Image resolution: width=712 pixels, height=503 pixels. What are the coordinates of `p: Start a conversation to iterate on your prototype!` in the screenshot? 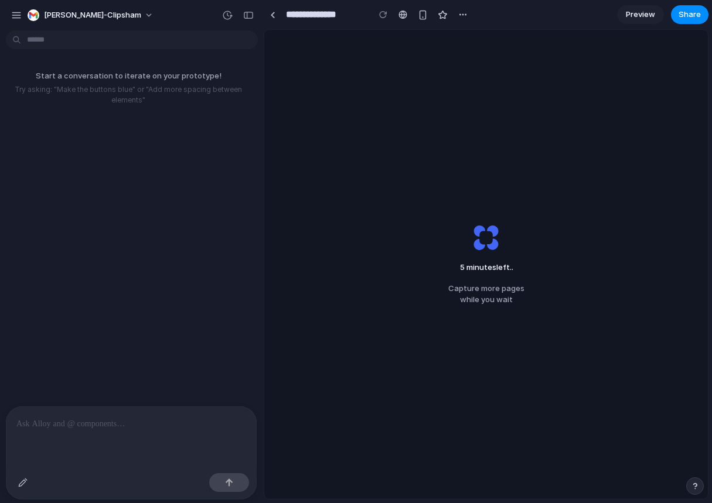 It's located at (128, 76).